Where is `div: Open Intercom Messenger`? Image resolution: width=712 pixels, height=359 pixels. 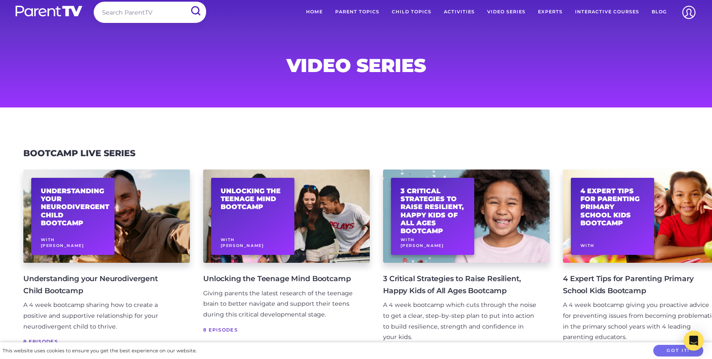
div: Open Intercom Messenger is located at coordinates (693, 341).